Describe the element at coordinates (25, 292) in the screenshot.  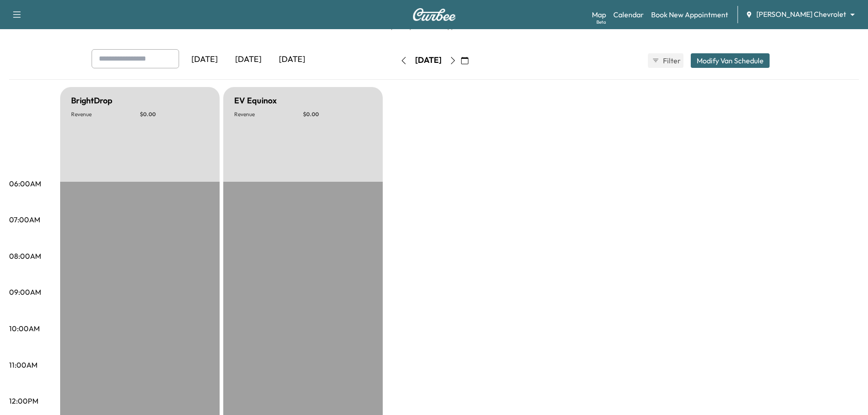
I see `p: 09:00AM` at that location.